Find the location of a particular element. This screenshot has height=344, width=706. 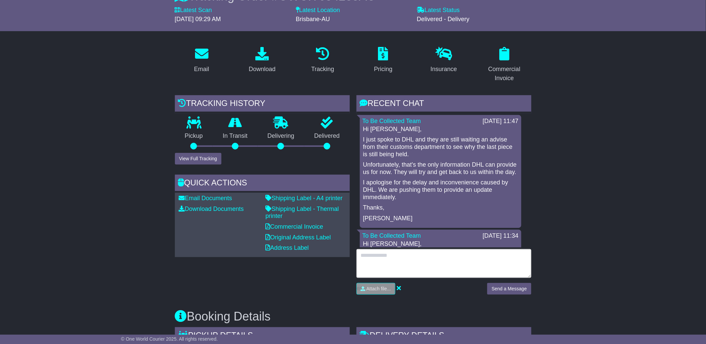

a: Email is located at coordinates (201, 60).